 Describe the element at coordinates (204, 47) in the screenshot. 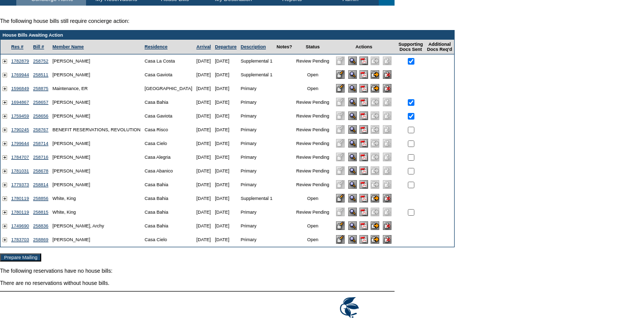

I see `a: Arrival` at that location.